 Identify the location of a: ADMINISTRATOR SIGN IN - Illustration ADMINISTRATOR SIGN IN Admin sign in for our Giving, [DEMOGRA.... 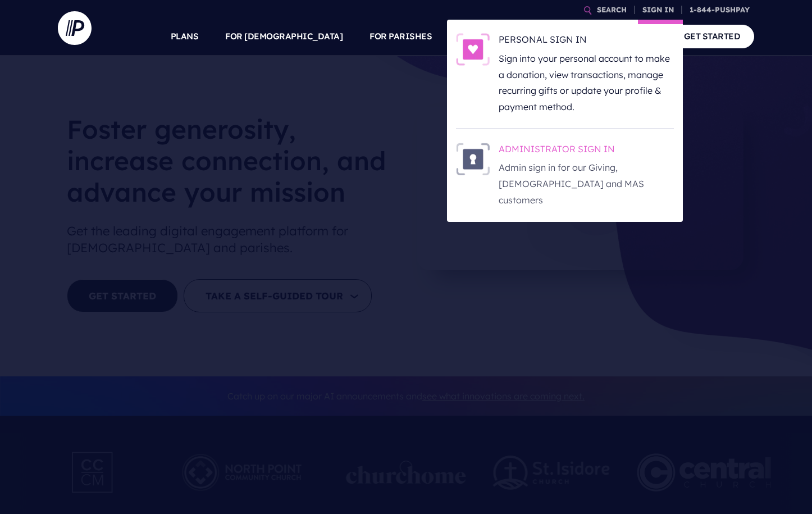
(565, 175).